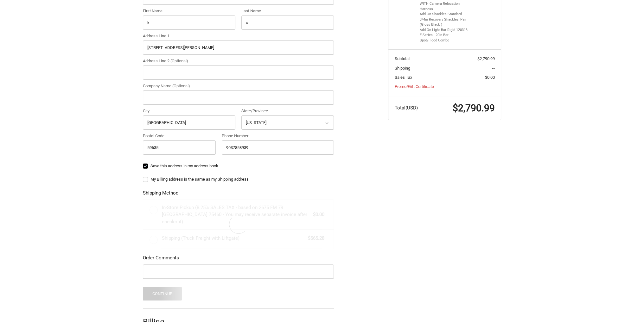  What do you see at coordinates (288, 111) in the screenshot?
I see `label: State/Province` at bounding box center [288, 111].